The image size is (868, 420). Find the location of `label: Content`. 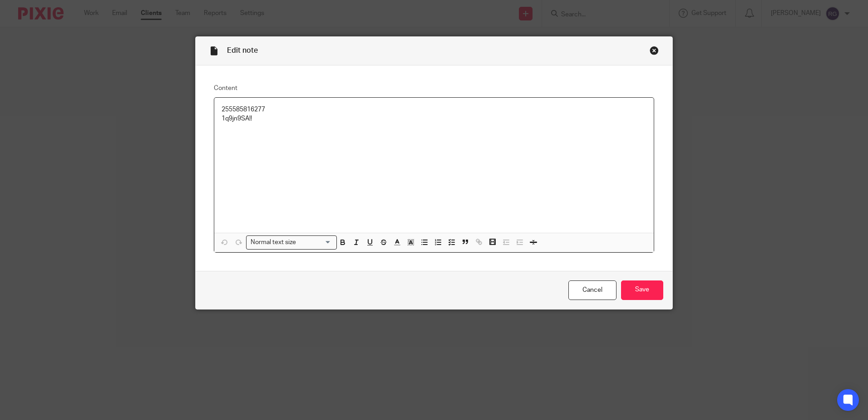

label: Content is located at coordinates (434, 88).